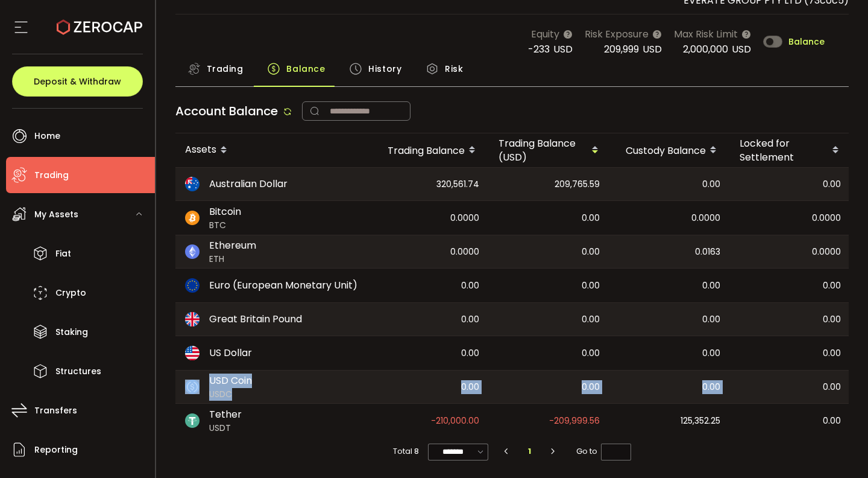  What do you see at coordinates (575, 420) in the screenshot?
I see `span: -209,999.56` at bounding box center [575, 420].